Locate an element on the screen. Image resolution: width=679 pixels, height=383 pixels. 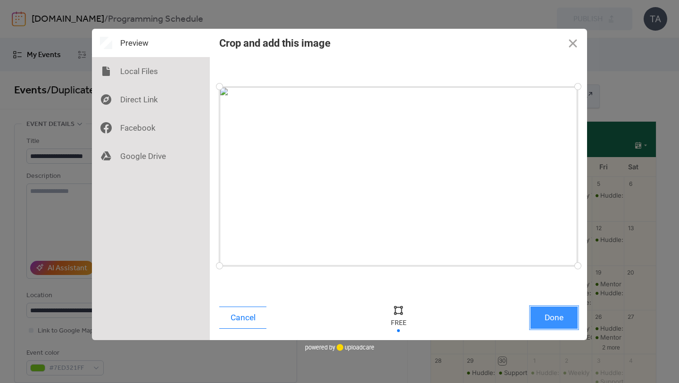
div: Direct Link is located at coordinates (151, 100).